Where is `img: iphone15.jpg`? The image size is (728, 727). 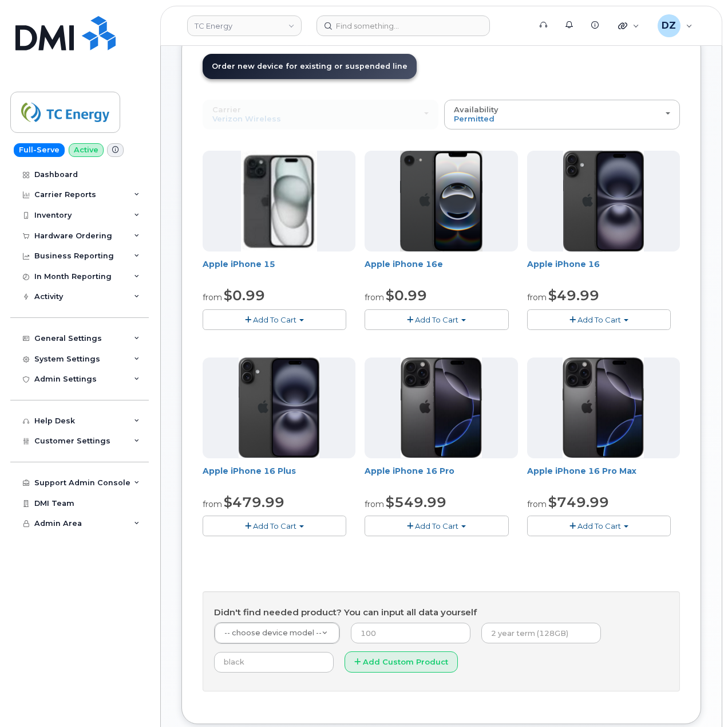
img: iphone15.jpg is located at coordinates (279, 201).